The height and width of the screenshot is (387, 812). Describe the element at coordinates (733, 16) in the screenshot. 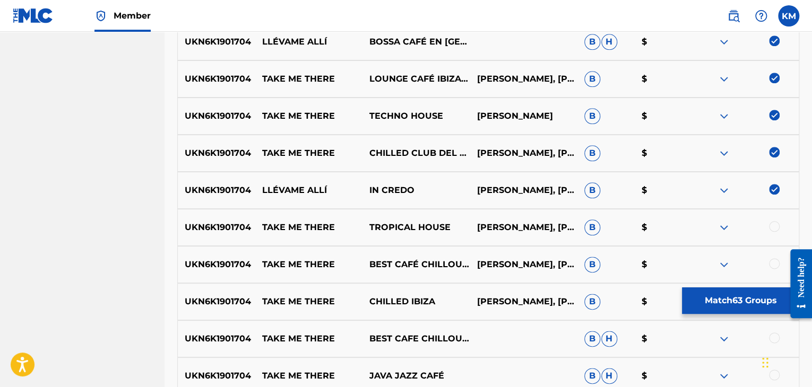

I see `img: search` at that location.